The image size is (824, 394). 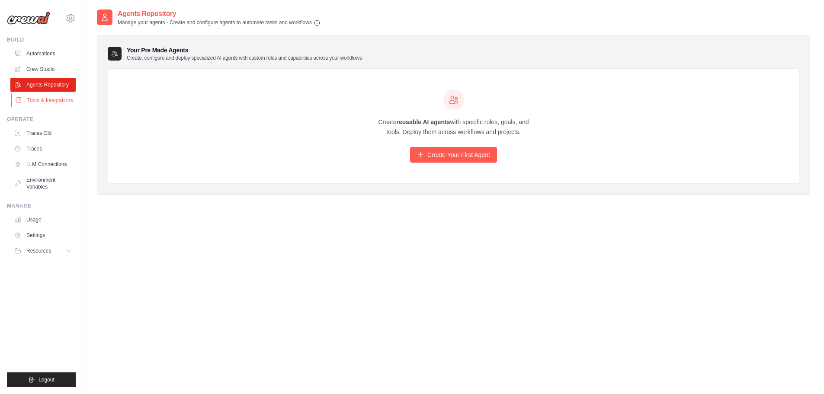 What do you see at coordinates (43, 251) in the screenshot?
I see `button: Resources` at bounding box center [43, 251].